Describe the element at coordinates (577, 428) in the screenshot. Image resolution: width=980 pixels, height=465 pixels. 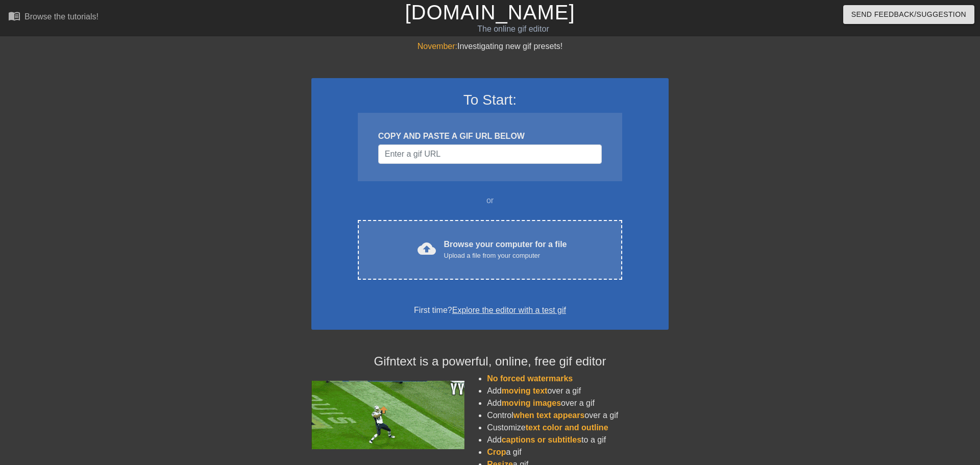
I see `li: Customize` at that location.